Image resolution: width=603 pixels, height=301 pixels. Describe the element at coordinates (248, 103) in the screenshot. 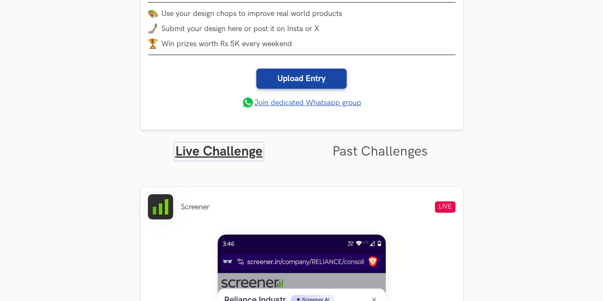

I see `img: whatsapp.png` at that location.